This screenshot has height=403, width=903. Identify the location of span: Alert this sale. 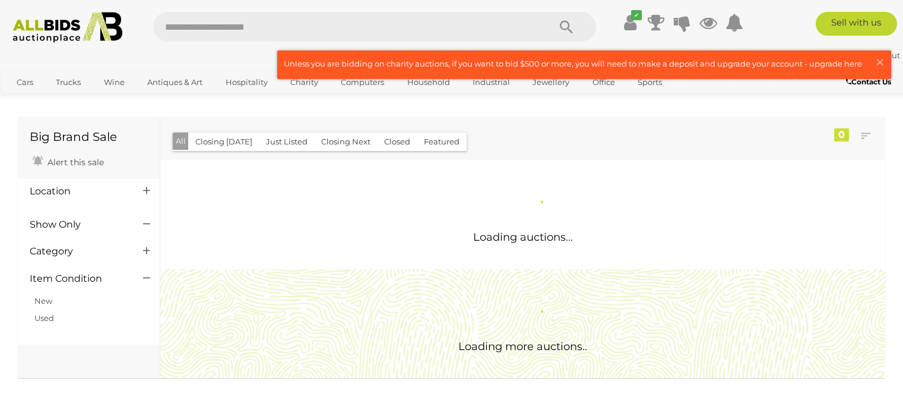
(74, 162).